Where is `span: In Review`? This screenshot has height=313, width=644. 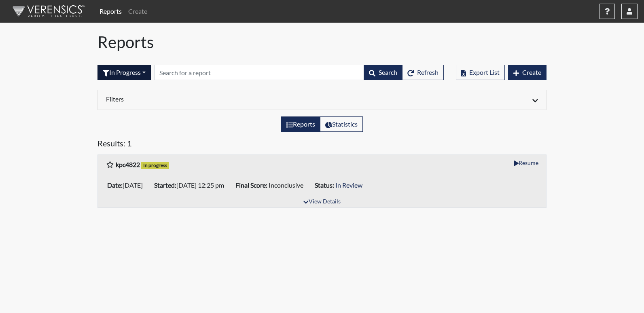
span: In Review is located at coordinates (349, 185).